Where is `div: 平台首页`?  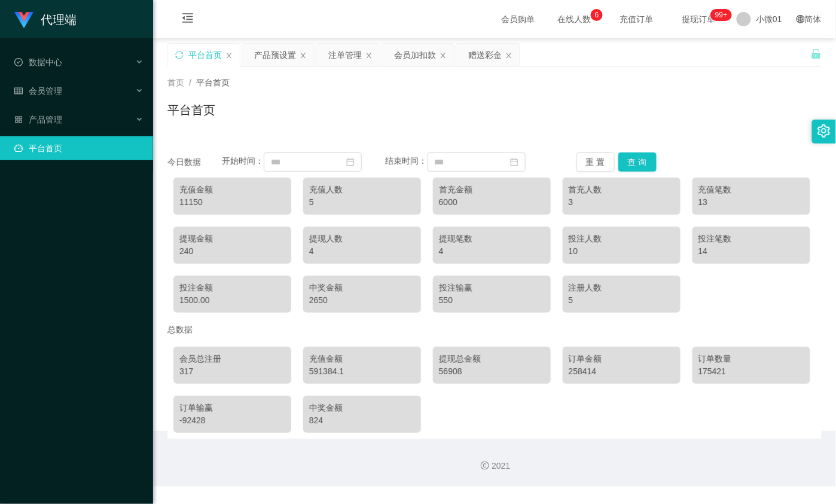 div: 平台首页 is located at coordinates (205, 55).